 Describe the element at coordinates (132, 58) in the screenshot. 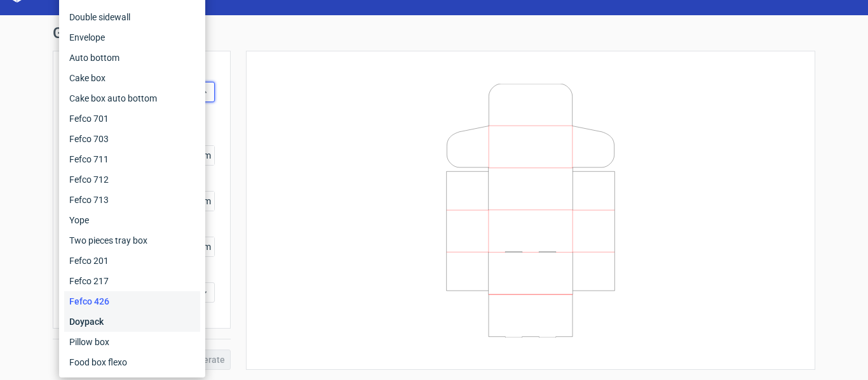

I see `div: Auto bottom` at that location.